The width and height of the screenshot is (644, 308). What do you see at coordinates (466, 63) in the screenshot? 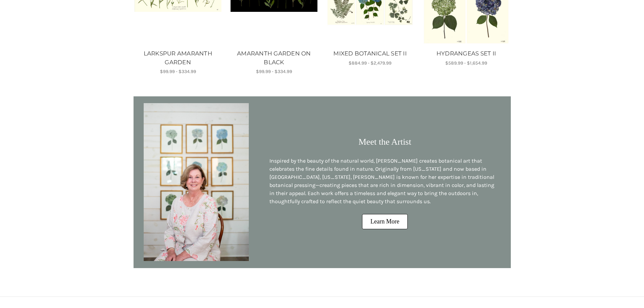
I see `span: $589.99 - $1,654.99` at bounding box center [466, 63].